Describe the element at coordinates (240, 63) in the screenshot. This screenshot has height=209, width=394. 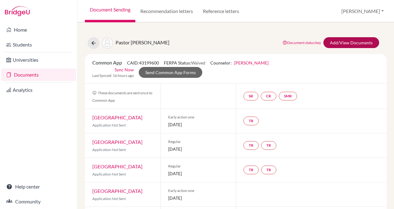
I see `span: Counselor:` at that location.